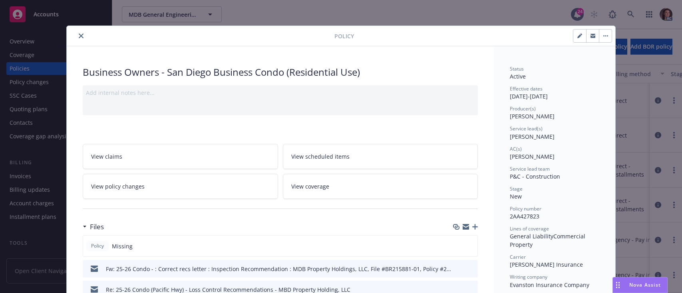  What do you see at coordinates (531, 236) in the screenshot?
I see `span: General Liability` at bounding box center [531, 236].